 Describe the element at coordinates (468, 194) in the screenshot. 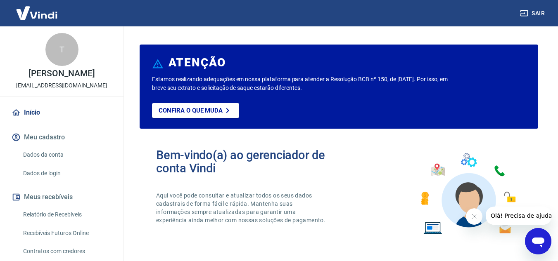

I see `img: Imagem de um avatar masculino com diversos icones exemplificando as funcionalidades do gerenciado...` at that location.